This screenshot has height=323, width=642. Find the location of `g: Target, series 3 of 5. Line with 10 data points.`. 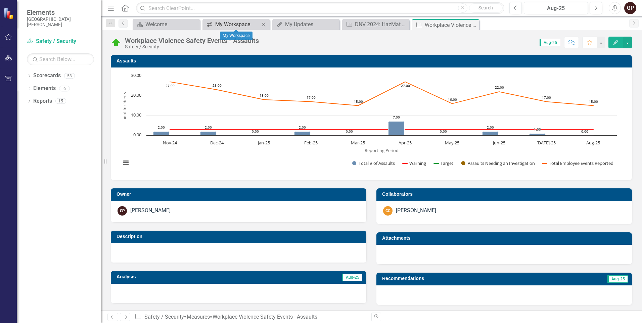

g: Target, series 3 of 5. Line with 10 data points. is located at coordinates (382, 135).